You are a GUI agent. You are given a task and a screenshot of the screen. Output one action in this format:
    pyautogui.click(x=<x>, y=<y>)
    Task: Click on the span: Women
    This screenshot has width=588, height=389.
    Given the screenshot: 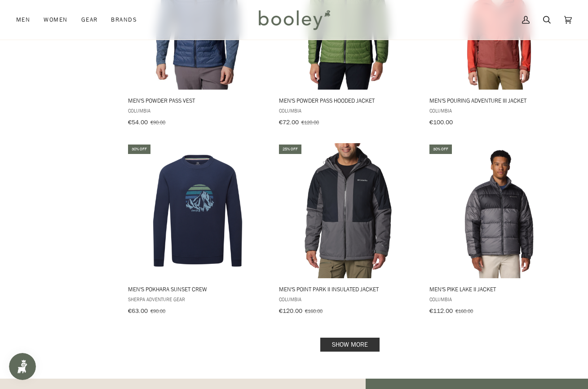 What is the action you would take?
    pyautogui.click(x=55, y=20)
    